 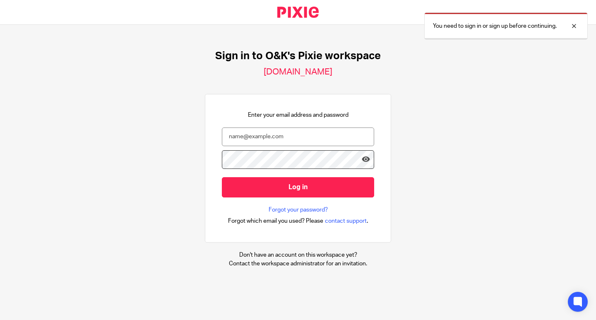 What do you see at coordinates (298, 136) in the screenshot?
I see `input: name@example.com` at bounding box center [298, 136].